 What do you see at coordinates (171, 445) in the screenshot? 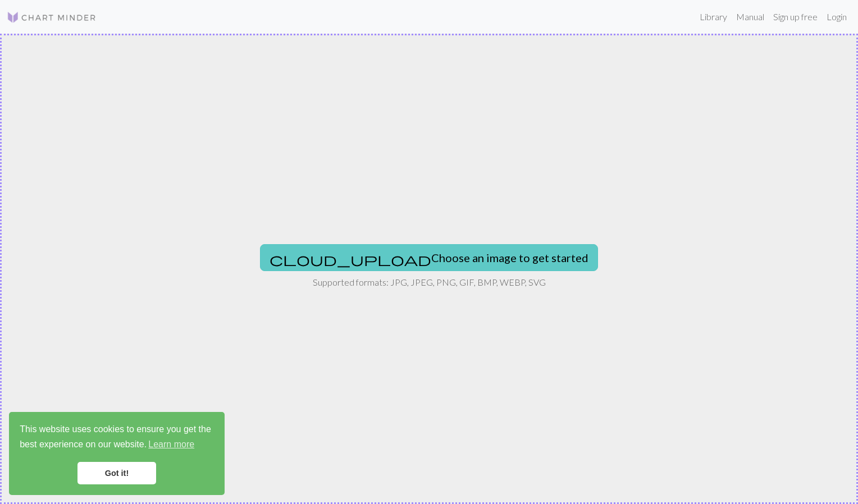
I see `a: learn more about cookies` at bounding box center [171, 445].